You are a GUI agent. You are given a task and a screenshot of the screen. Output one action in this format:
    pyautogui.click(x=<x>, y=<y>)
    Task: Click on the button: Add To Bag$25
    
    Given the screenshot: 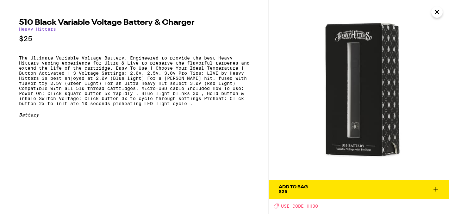 What is the action you would take?
    pyautogui.click(x=359, y=189)
    